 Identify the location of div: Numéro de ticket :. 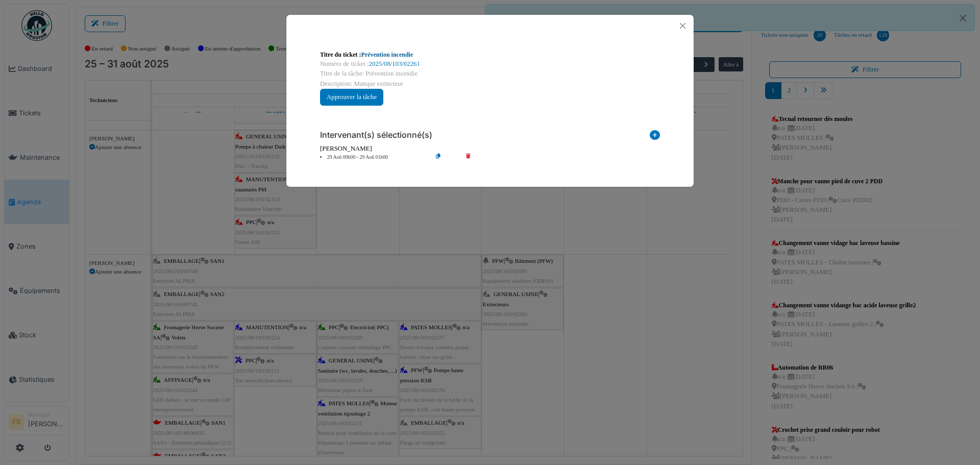
(490, 64).